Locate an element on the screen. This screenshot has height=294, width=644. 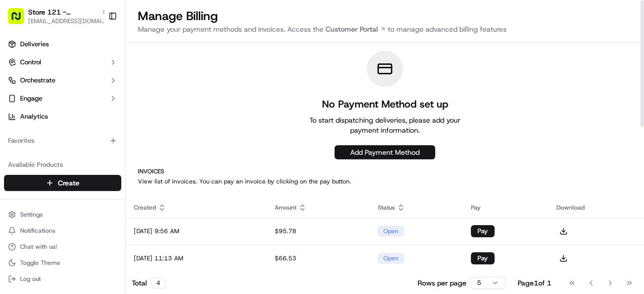
button: Control is located at coordinates (62, 62).